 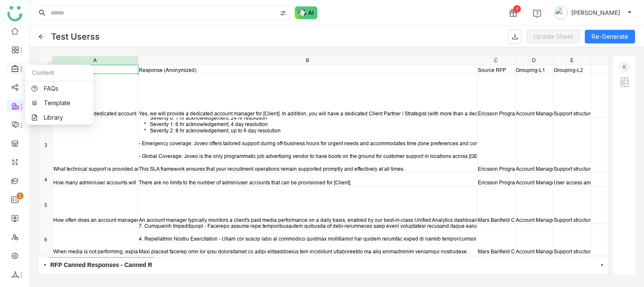 What do you see at coordinates (101, 265) in the screenshot?
I see `span: RFP Canned Responses - Canned R` at bounding box center [101, 265].